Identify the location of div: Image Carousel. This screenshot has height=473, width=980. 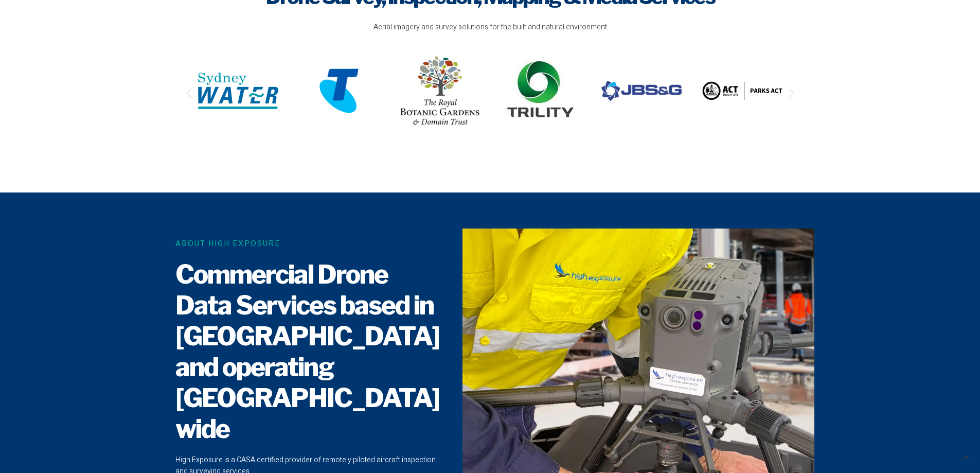
(490, 92).